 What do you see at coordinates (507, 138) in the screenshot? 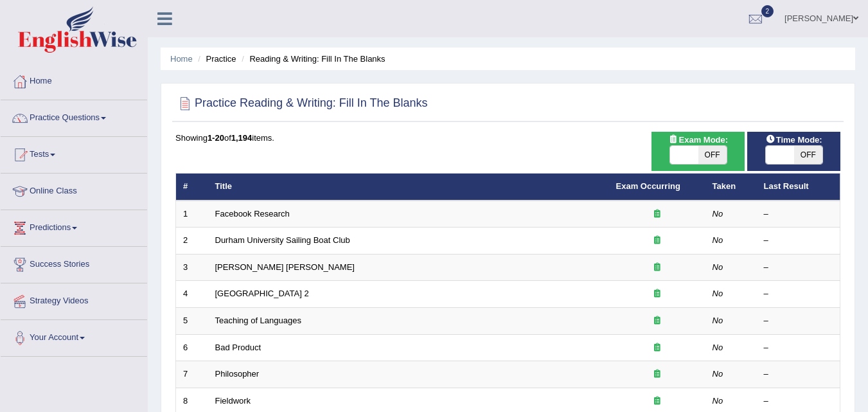
I see `div: Showing of items.` at bounding box center [507, 138].